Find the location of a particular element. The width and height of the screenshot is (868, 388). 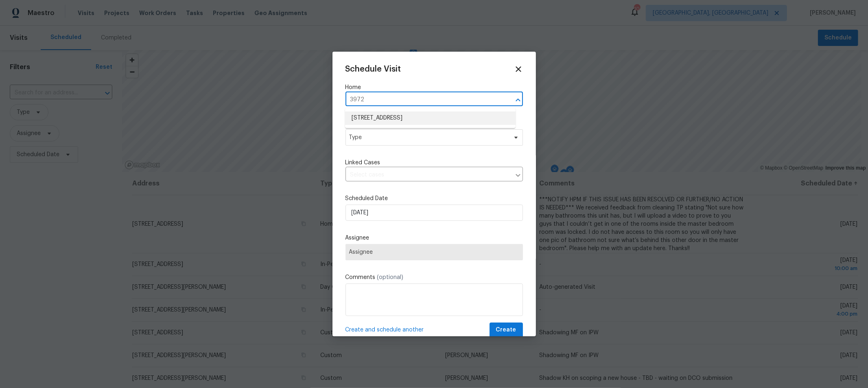

label: Scheduled Date is located at coordinates (434, 199).